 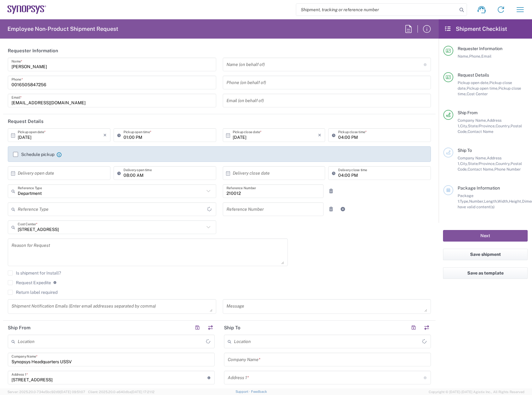 What do you see at coordinates (508, 169) in the screenshot?
I see `span: Phone Number` at bounding box center [508, 169].